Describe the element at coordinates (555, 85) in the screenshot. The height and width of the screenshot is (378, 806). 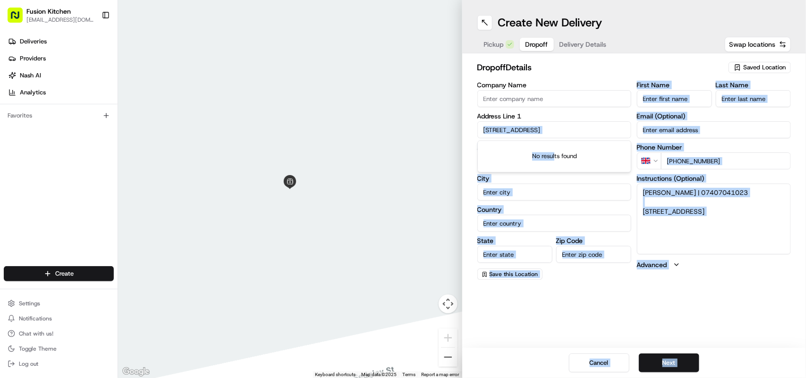
I see `label: Company Name` at that location.